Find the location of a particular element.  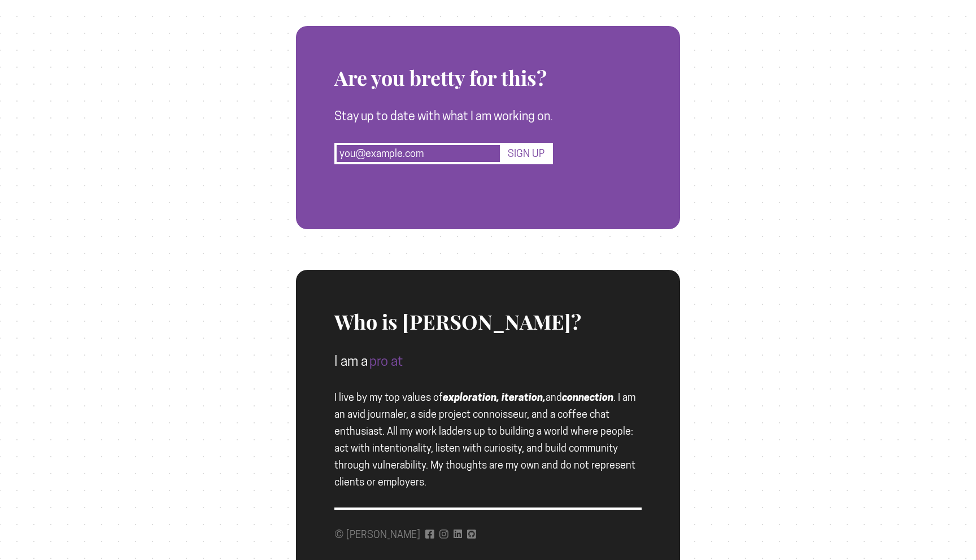

p: I am a is located at coordinates (488, 361).